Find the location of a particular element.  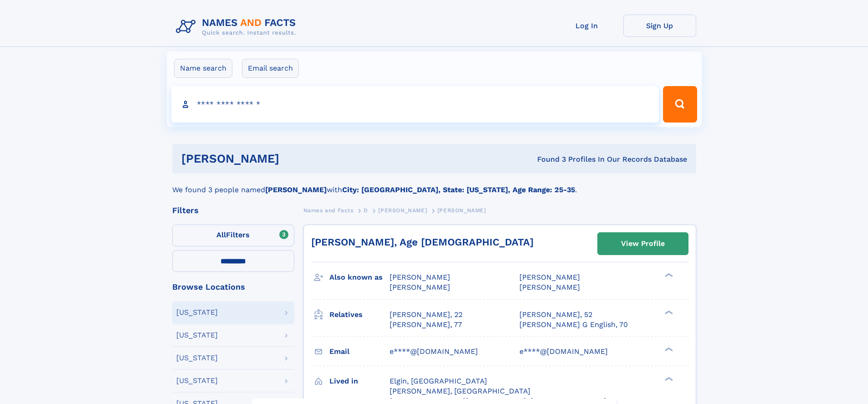

h3: Also known as is located at coordinates (359, 277).